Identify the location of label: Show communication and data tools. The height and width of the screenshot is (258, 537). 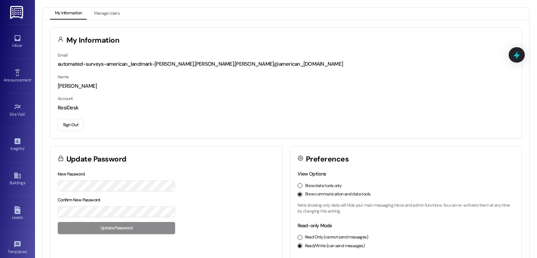
(337, 194).